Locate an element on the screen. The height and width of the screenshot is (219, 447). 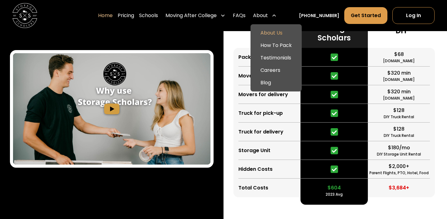
img: Storage Scholars main logo is located at coordinates (25, 16).